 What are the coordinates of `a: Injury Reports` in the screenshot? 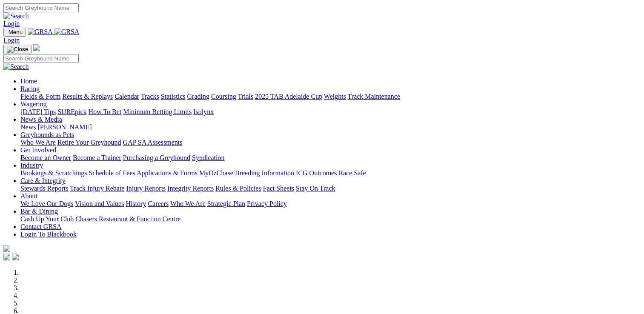 It's located at (146, 188).